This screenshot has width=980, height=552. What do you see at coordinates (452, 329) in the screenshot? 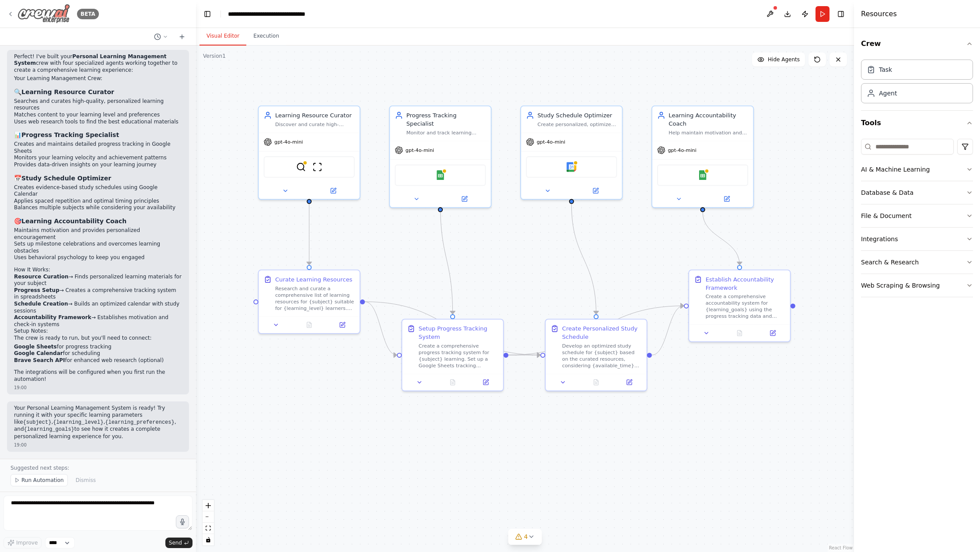
I see `g: Edge from 68b45f60-2f98-4842-9642-32c8c67db74c to 540defd2-3d21-479d-8664-4bbb192aac3a` at bounding box center [452, 329].